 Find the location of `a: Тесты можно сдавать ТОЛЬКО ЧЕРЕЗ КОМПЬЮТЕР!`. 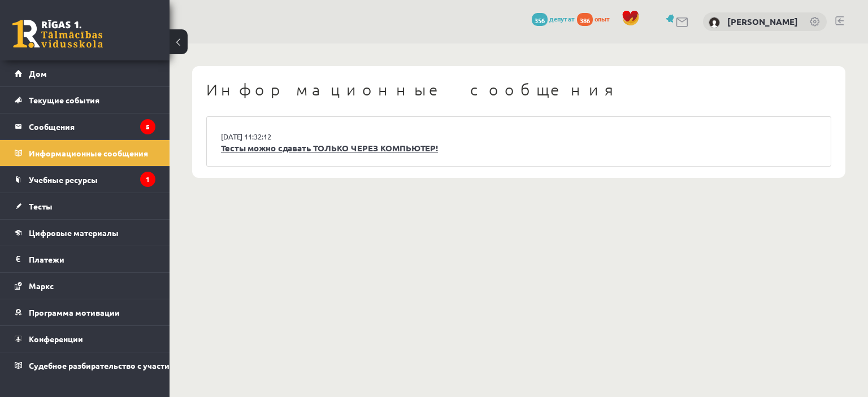

a: Тесты можно сдавать ТОЛЬКО ЧЕРЕЗ КОМПЬЮТЕР! is located at coordinates (519, 148).